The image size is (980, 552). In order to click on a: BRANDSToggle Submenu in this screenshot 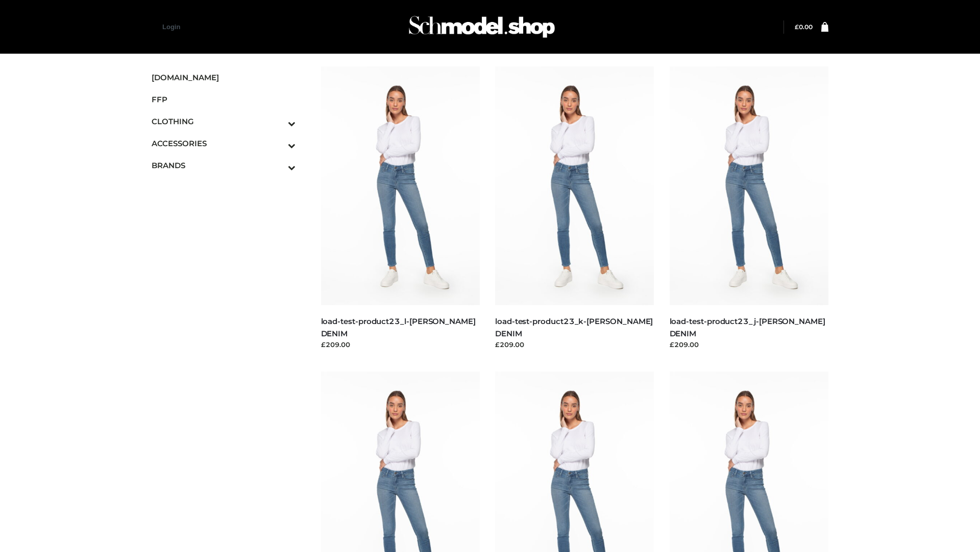, I will do `click(224, 165)`.